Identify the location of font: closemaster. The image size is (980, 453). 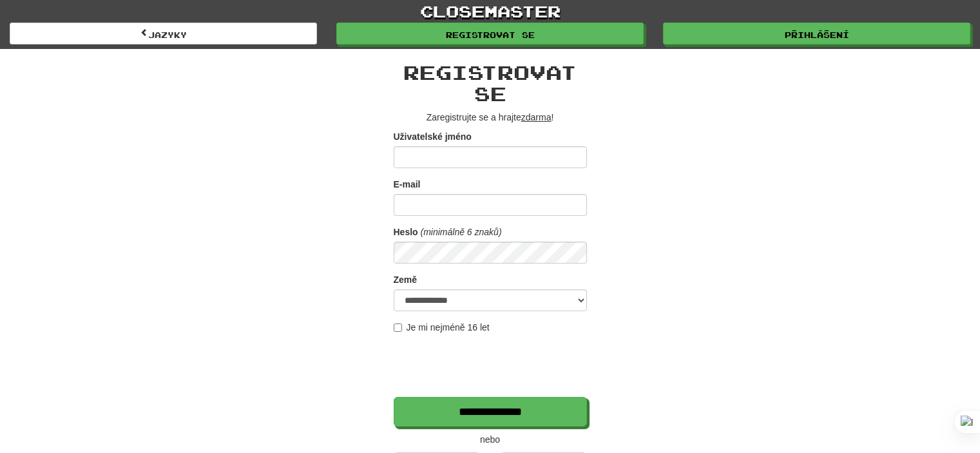
(490, 11).